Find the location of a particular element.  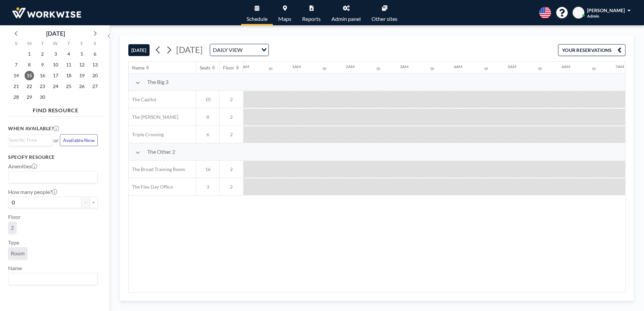

span: Schedule is located at coordinates (257, 19).